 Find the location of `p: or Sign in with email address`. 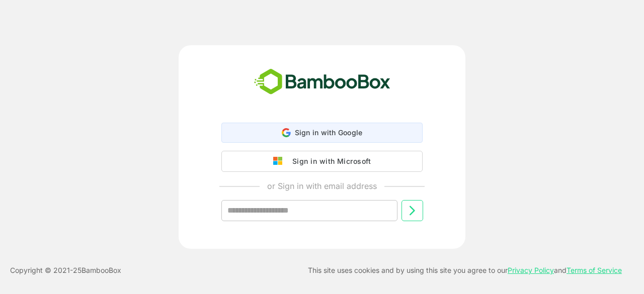

p: or Sign in with email address is located at coordinates (322, 186).